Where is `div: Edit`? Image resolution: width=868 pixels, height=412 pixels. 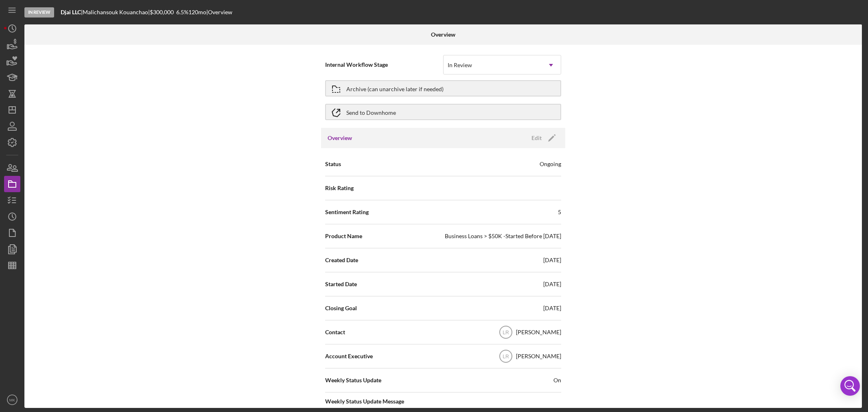
div: Edit is located at coordinates (536, 138).